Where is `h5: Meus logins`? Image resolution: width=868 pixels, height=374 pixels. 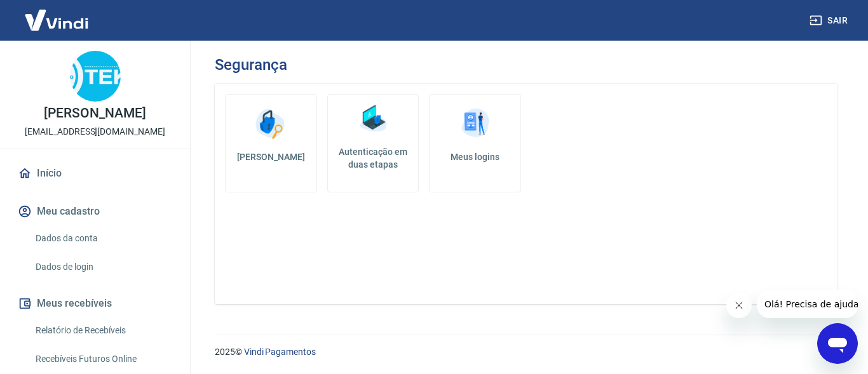 h5: Meus logins is located at coordinates (475, 157).